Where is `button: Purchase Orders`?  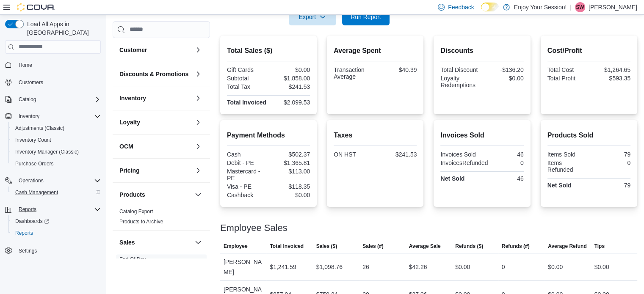
button: Purchase Orders is located at coordinates (57, 164).